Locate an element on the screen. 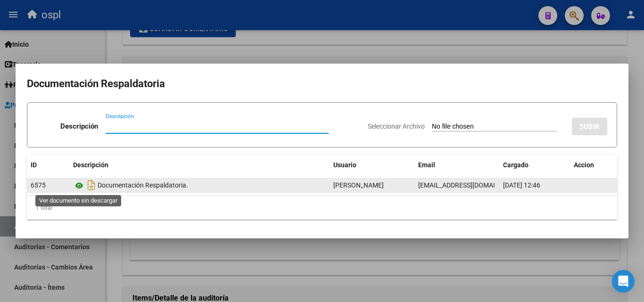 The width and height of the screenshot is (644, 302). span: Descripción is located at coordinates (91, 165).